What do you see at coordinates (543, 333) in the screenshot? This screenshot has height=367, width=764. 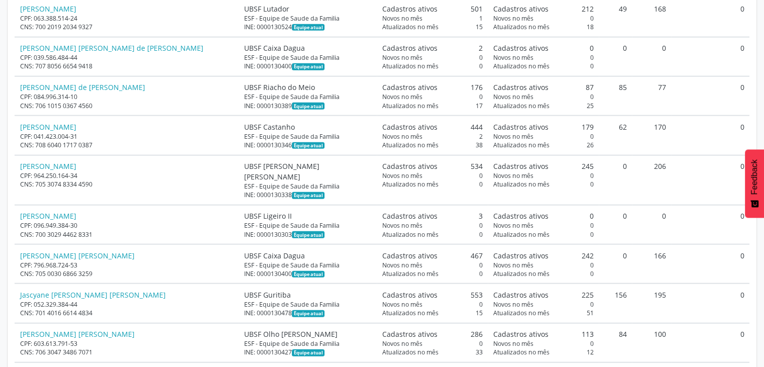 I see `div: 113` at bounding box center [543, 333].